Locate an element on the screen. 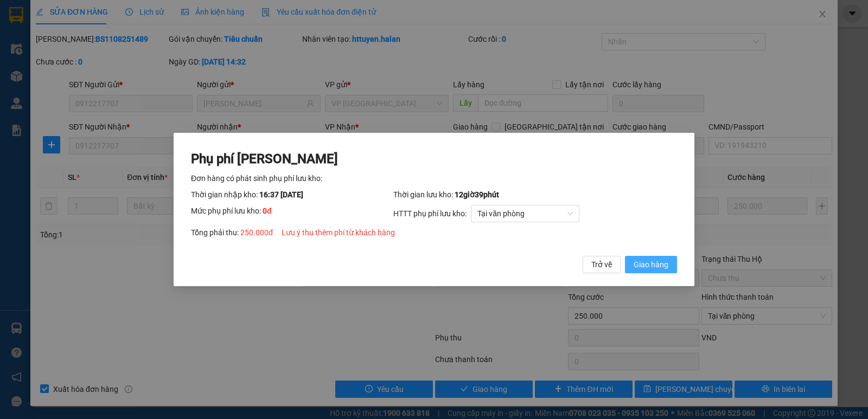 The image size is (868, 419). div: Tổng phải thu: is located at coordinates (434, 232).